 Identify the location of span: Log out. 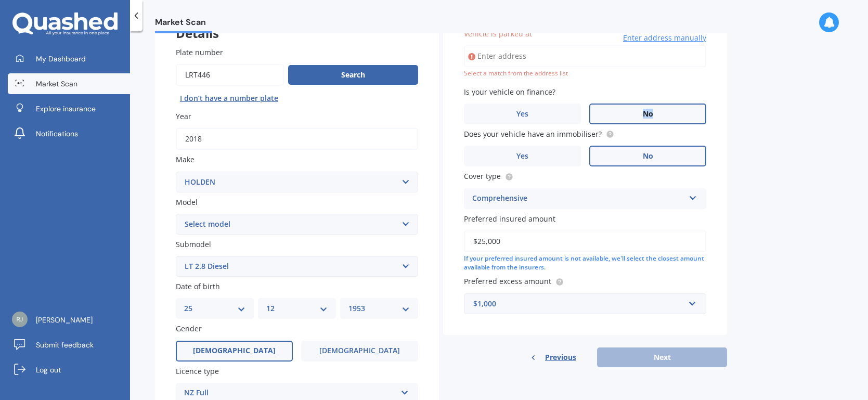
(49, 370).